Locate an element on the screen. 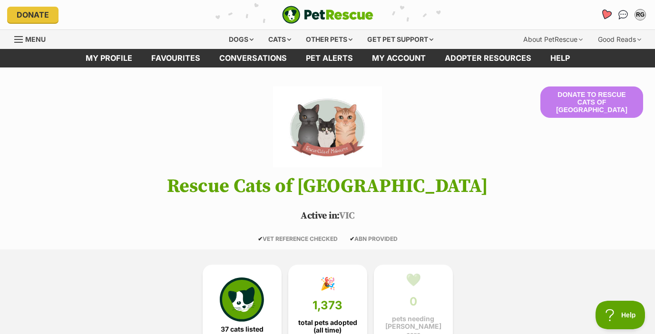  a: PetRescue is located at coordinates (328, 15).